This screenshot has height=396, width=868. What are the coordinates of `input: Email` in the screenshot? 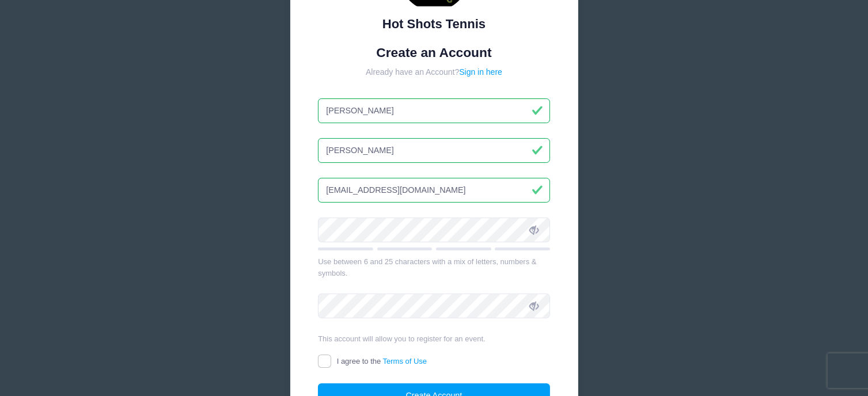 It's located at (434, 190).